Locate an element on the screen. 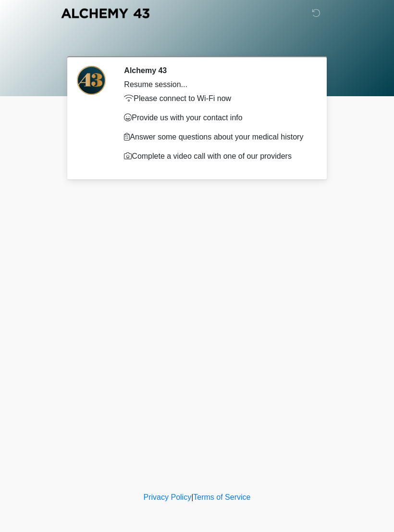 This screenshot has width=394, height=532. p: Complete a video call with one of our providers is located at coordinates (217, 156).